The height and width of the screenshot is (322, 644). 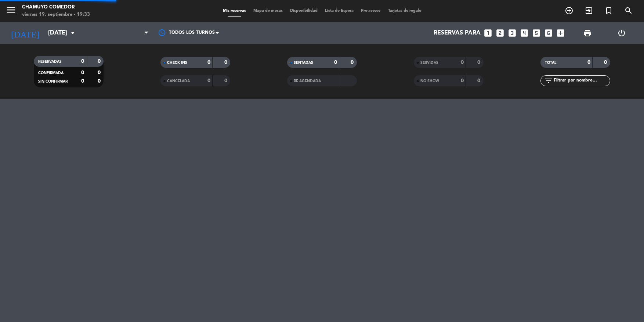 I want to click on i: looks_5, so click(x=537, y=33).